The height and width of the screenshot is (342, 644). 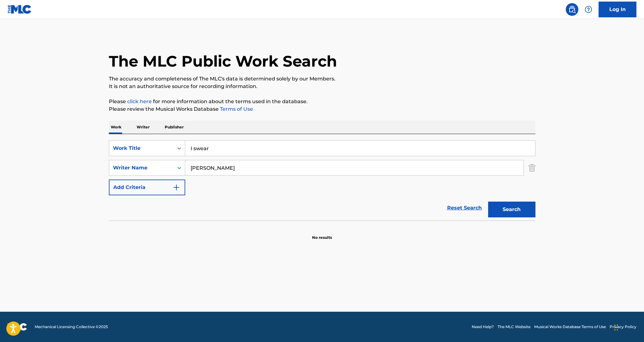 What do you see at coordinates (17, 327) in the screenshot?
I see `img: logo` at bounding box center [17, 327].